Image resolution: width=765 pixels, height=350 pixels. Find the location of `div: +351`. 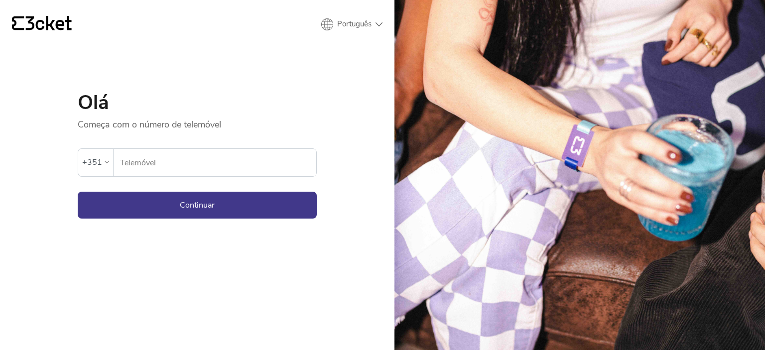

div: +351 is located at coordinates (92, 162).